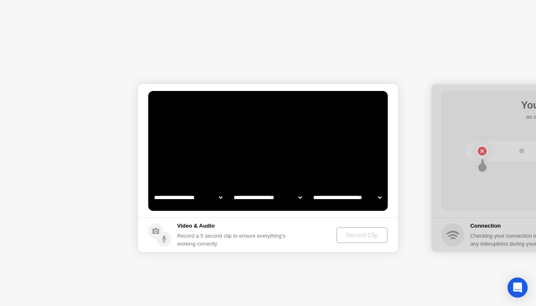  I want to click on select: Available cameras, so click(188, 197).